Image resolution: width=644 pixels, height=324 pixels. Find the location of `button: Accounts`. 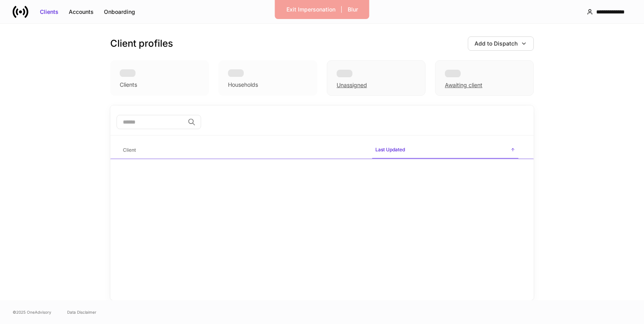

button: Accounts is located at coordinates (81, 12).